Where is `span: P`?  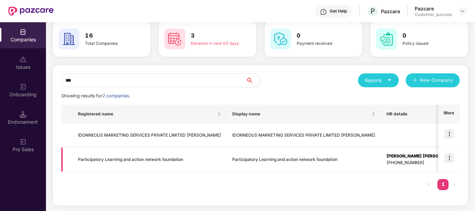
span: P is located at coordinates (372, 11).